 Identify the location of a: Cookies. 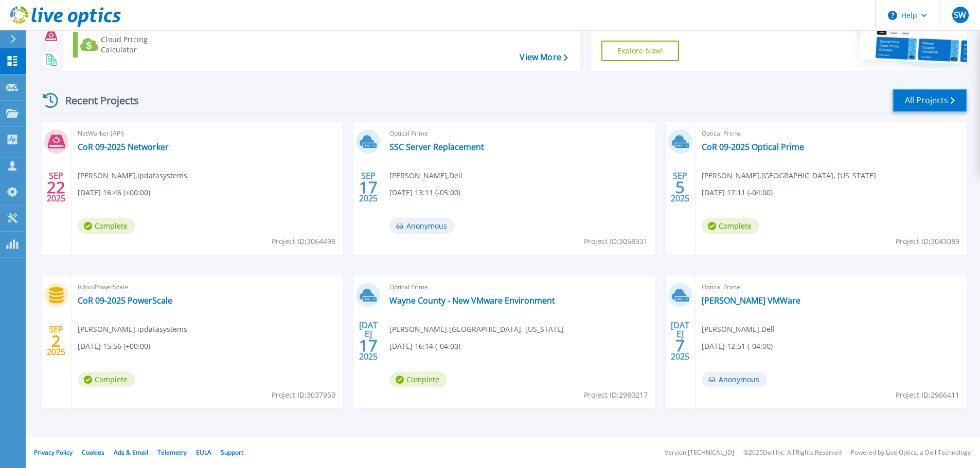
(93, 453).